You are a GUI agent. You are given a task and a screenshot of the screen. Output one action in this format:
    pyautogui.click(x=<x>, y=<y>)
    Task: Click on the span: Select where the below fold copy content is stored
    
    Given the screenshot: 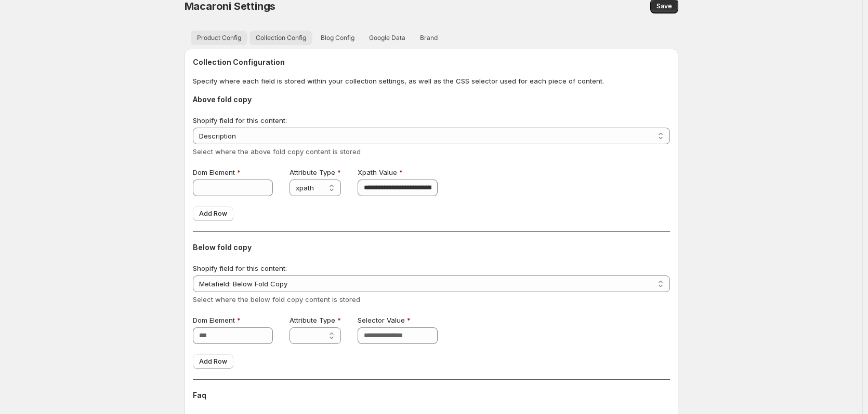 What is the action you would take?
    pyautogui.click(x=276, y=299)
    